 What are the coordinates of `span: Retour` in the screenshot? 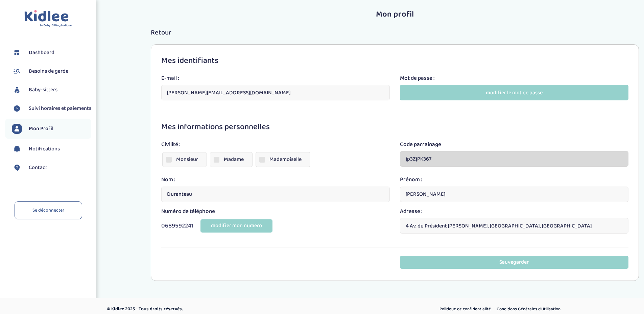 It's located at (161, 32).